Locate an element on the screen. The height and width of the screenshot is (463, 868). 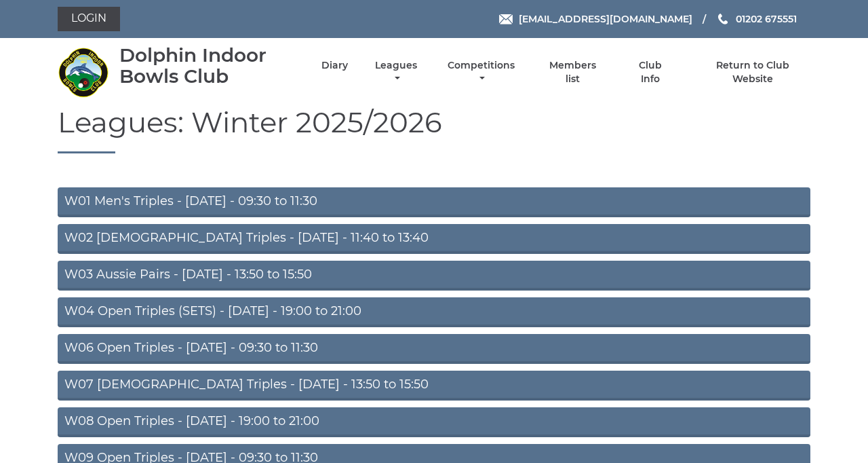
div: Dolphin Indoor Bowls Club is located at coordinates (208, 66).